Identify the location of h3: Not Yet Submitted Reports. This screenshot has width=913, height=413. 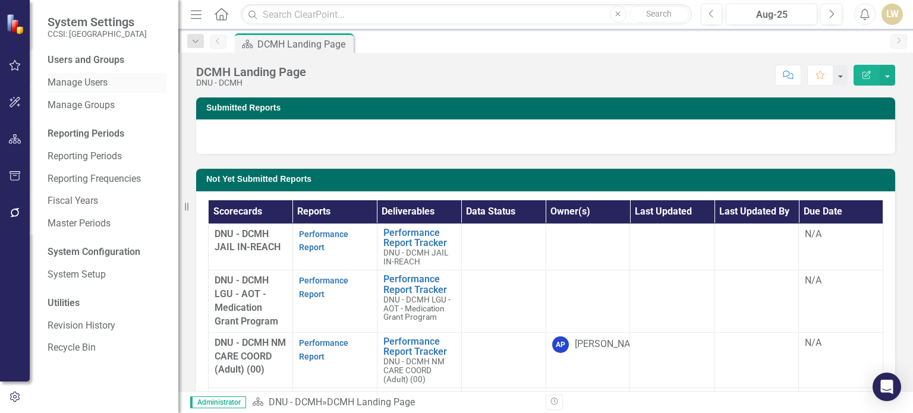
(547, 179).